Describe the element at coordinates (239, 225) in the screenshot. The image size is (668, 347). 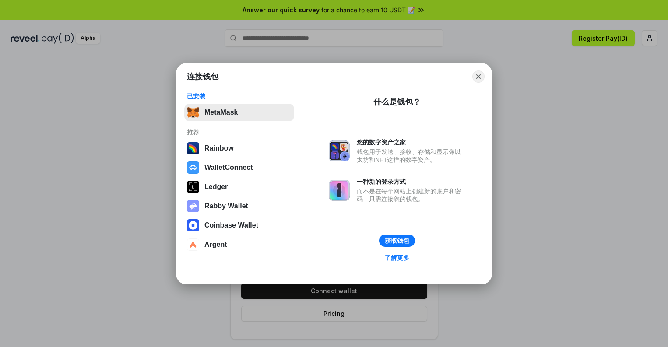
I see `button: Coinbase Wallet` at that location.